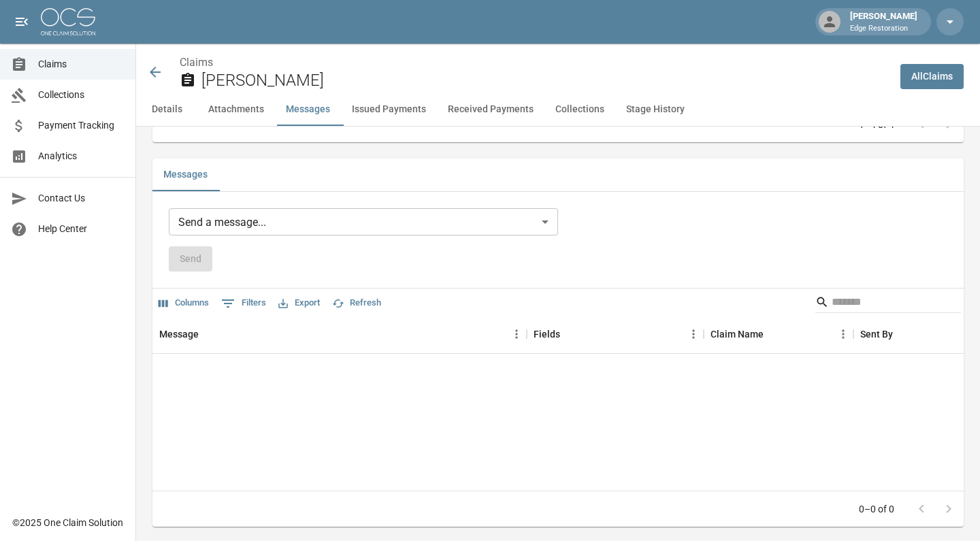  I want to click on div: anchor tabs, so click(558, 110).